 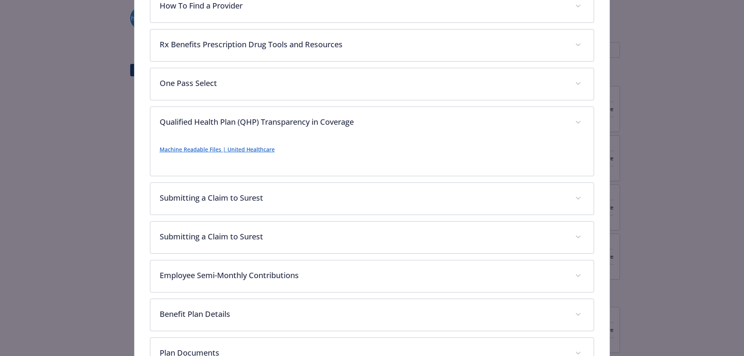 I want to click on div: One Pass Select, so click(x=372, y=84).